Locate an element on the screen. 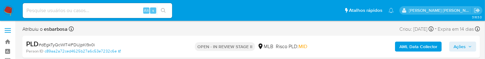 Image resolution: width=485 pixels, height=59 pixels. div: MLB is located at coordinates (265, 47).